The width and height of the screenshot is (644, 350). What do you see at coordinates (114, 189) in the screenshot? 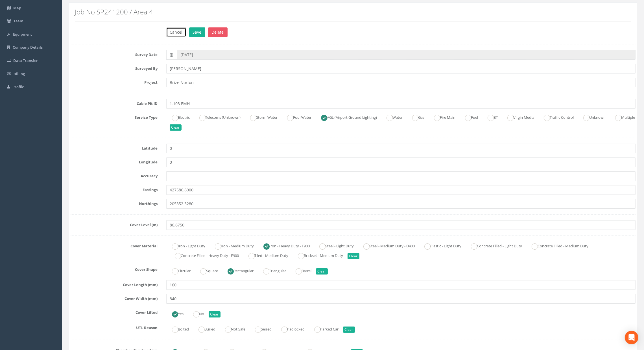
I see `label: Eastings` at bounding box center [114, 189].